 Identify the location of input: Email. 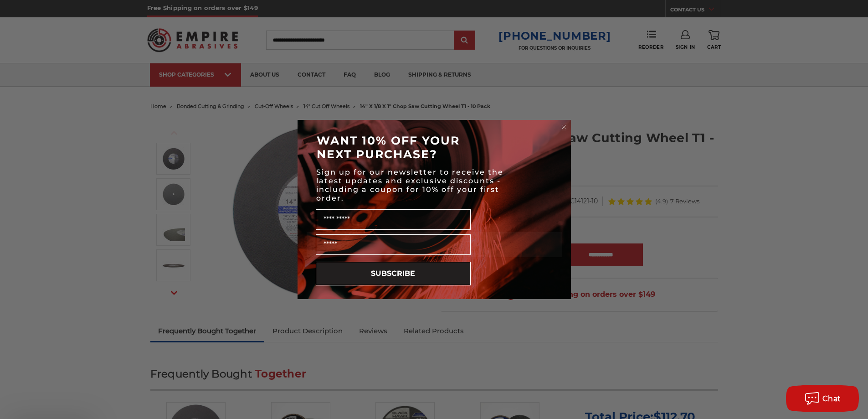
(393, 245).